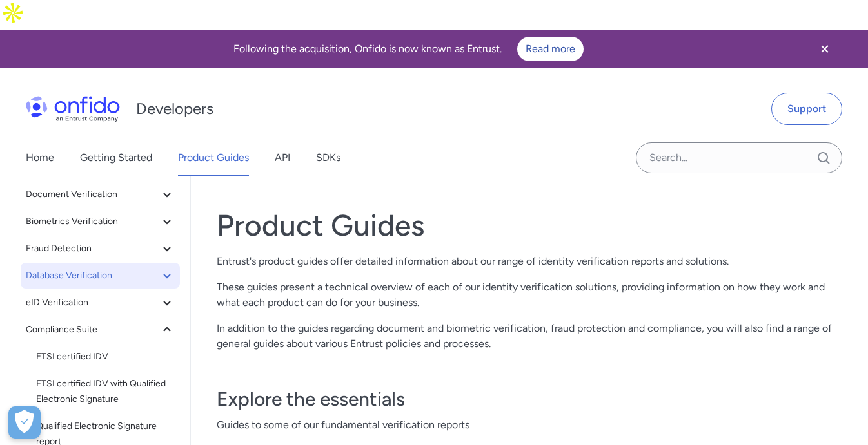 The width and height of the screenshot is (868, 445). I want to click on a: ETSI certified IDV, so click(105, 357).